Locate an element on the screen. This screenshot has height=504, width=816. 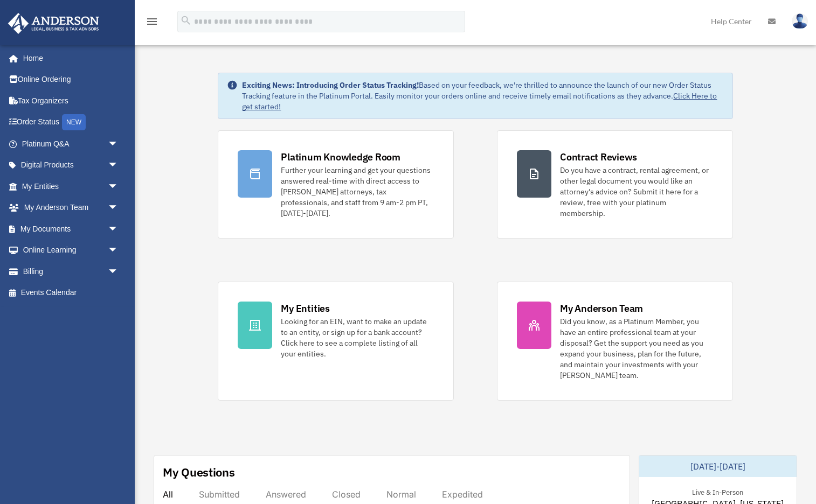
div: My Entities is located at coordinates (305, 308).